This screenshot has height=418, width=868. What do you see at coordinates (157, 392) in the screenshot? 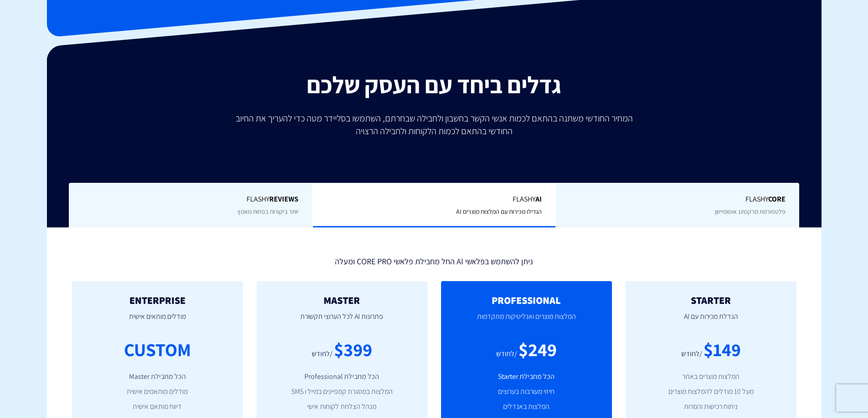
I see `li: מודלים מותאמים אישית` at bounding box center [157, 392].